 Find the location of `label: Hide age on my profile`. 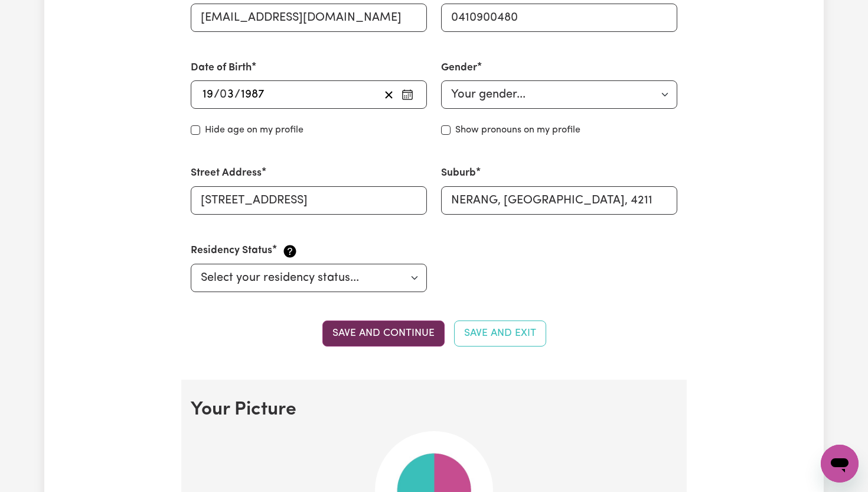

label: Hide age on my profile is located at coordinates (254, 130).